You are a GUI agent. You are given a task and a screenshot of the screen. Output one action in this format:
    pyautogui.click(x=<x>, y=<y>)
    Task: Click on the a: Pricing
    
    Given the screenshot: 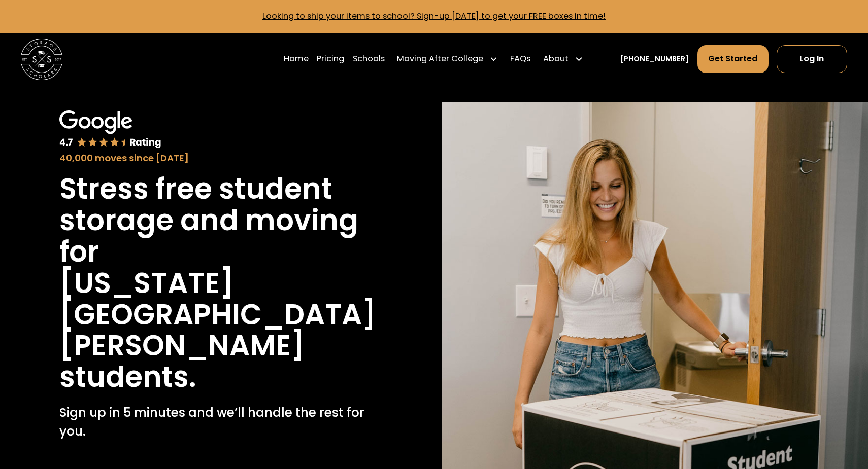 What is the action you would take?
    pyautogui.click(x=331, y=59)
    